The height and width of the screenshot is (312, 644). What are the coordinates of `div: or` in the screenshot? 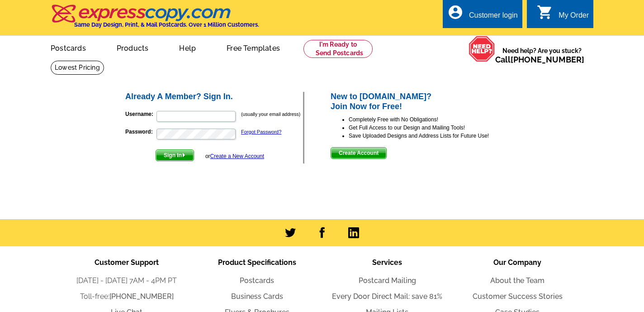 It's located at (235, 156).